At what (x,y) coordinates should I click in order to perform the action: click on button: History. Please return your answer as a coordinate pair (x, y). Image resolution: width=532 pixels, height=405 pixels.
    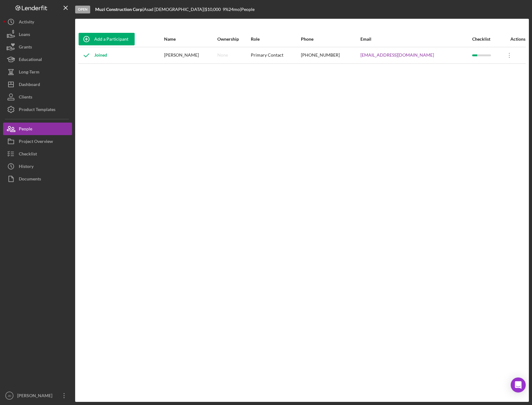
    Looking at the image, I should click on (37, 166).